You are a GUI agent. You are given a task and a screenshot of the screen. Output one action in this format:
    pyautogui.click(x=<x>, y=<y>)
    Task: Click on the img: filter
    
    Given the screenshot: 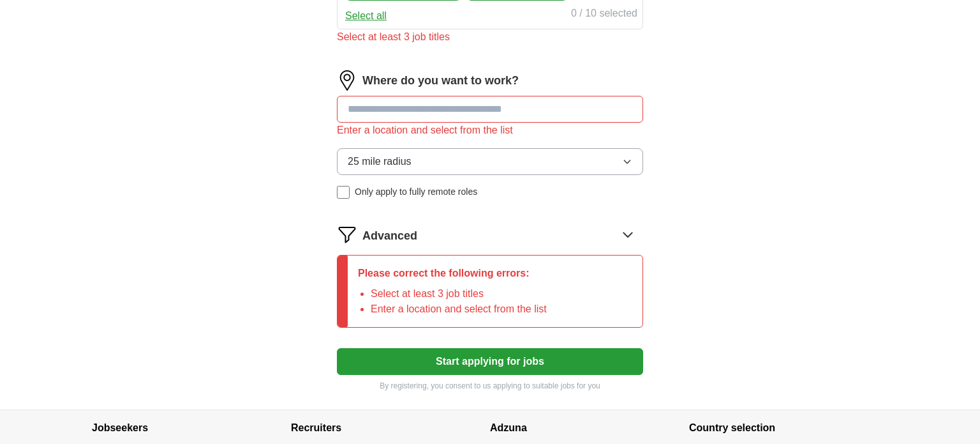 What is the action you would take?
    pyautogui.click(x=347, y=234)
    